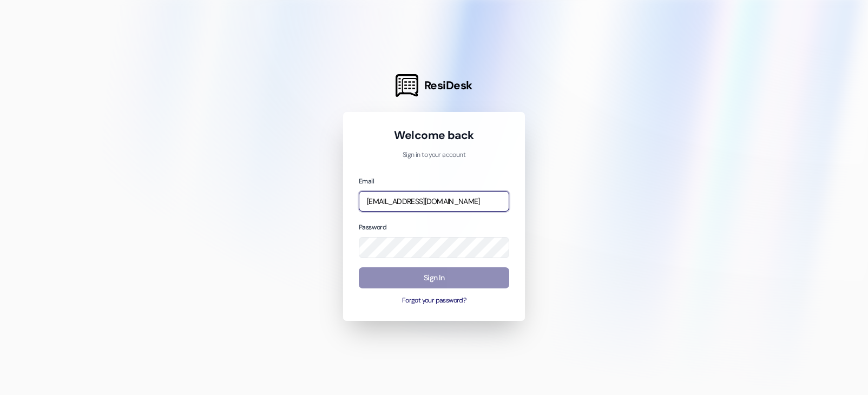 The height and width of the screenshot is (395, 868). What do you see at coordinates (366, 182) in the screenshot?
I see `label: Email` at bounding box center [366, 182].